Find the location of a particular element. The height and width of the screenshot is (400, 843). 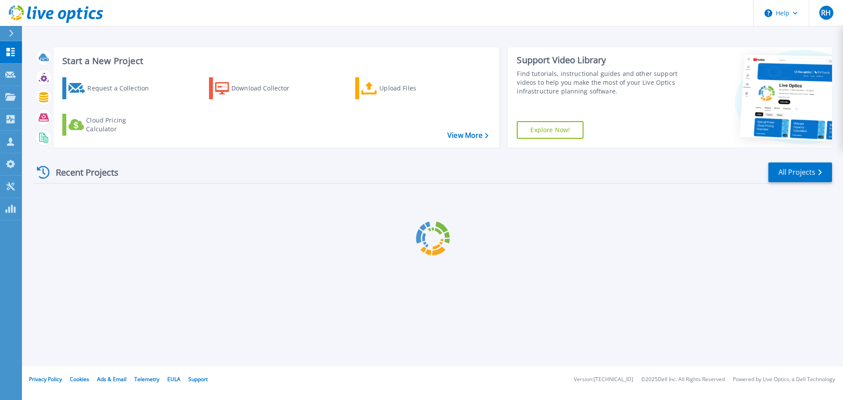

div: Request a Collection is located at coordinates (123, 88).